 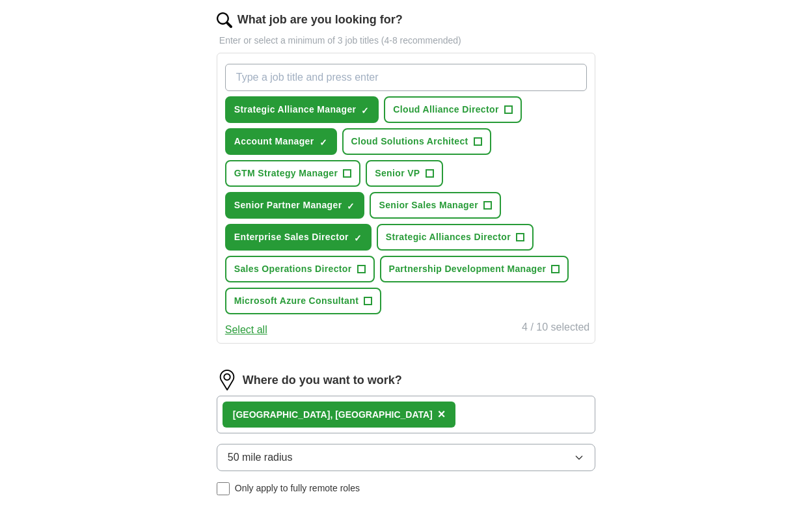 I want to click on input: Only apply to fully remote roles, so click(x=223, y=489).